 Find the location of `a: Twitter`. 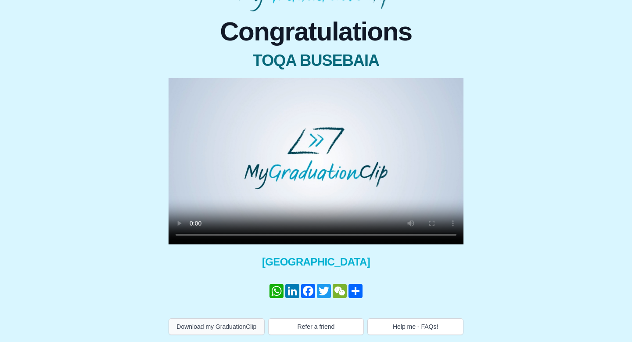

a: Twitter is located at coordinates (324, 291).